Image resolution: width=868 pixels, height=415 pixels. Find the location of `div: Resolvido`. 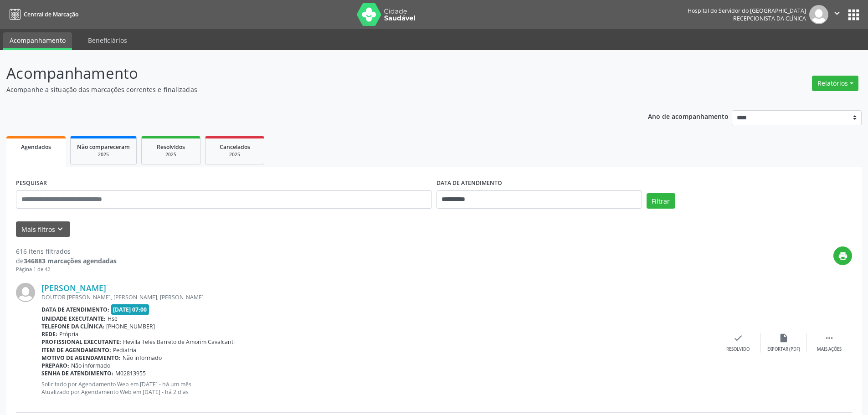

div: Resolvido is located at coordinates (738, 350).